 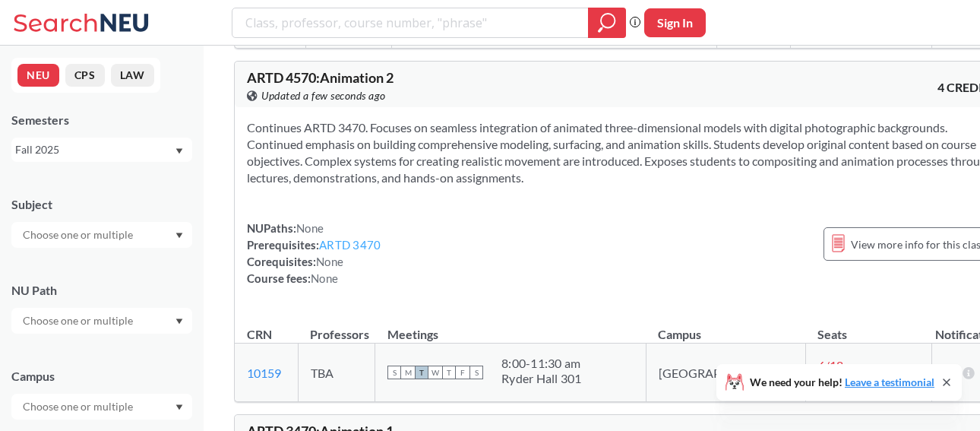 I want to click on input: Class, professor, course number, "phrase", so click(x=410, y=23).